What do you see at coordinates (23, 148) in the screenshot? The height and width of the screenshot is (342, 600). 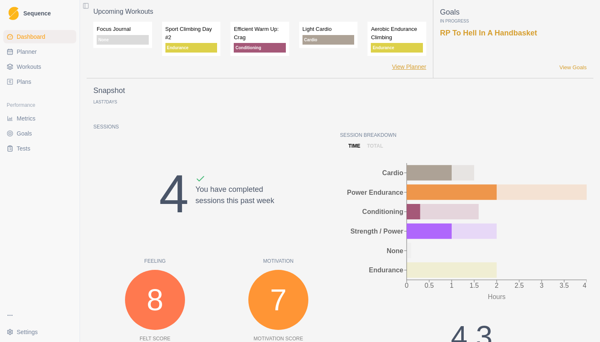 I see `span: Tests` at bounding box center [23, 148].